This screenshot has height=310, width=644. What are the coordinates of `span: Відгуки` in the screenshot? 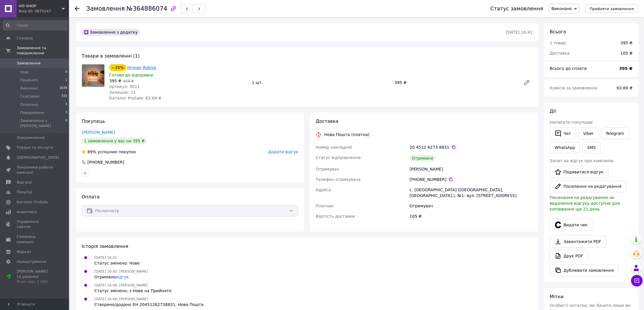 It's located at (24, 182).